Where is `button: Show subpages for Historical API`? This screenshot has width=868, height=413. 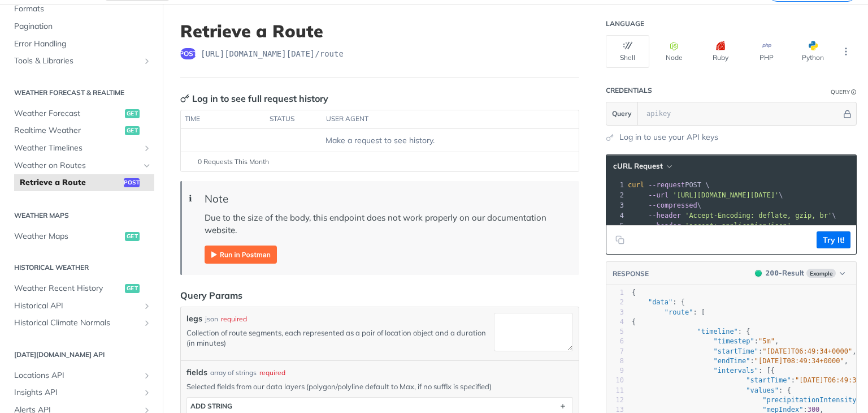
button: Show subpages for Historical API is located at coordinates (147, 306).